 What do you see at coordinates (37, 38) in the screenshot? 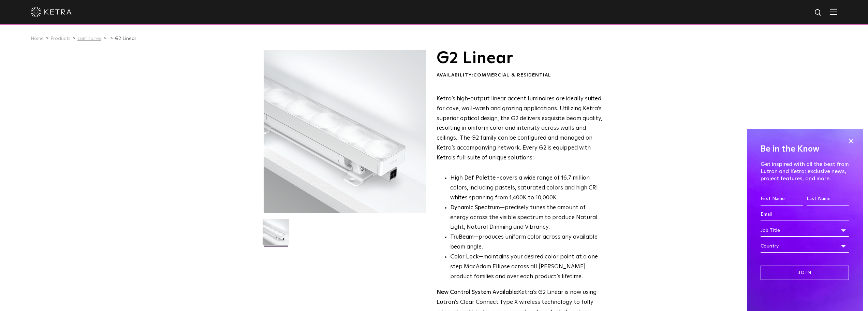
I see `a: Home` at bounding box center [37, 38].